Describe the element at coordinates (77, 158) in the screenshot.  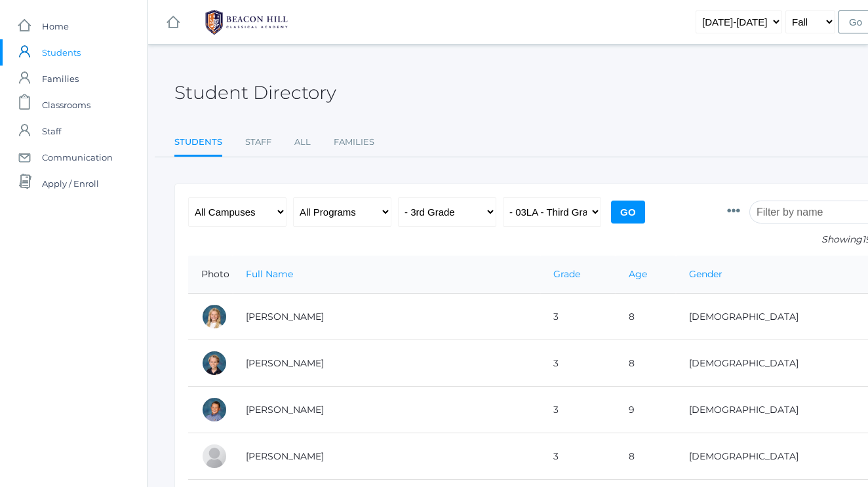
I see `span: Communication` at that location.